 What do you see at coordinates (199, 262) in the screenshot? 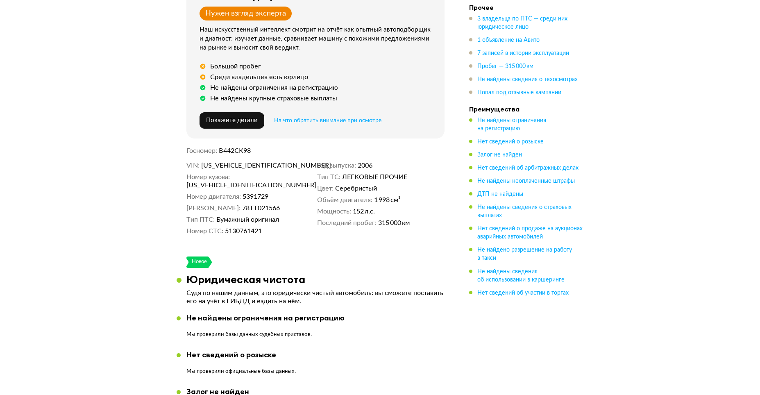
I see `div: Новое` at bounding box center [199, 262].